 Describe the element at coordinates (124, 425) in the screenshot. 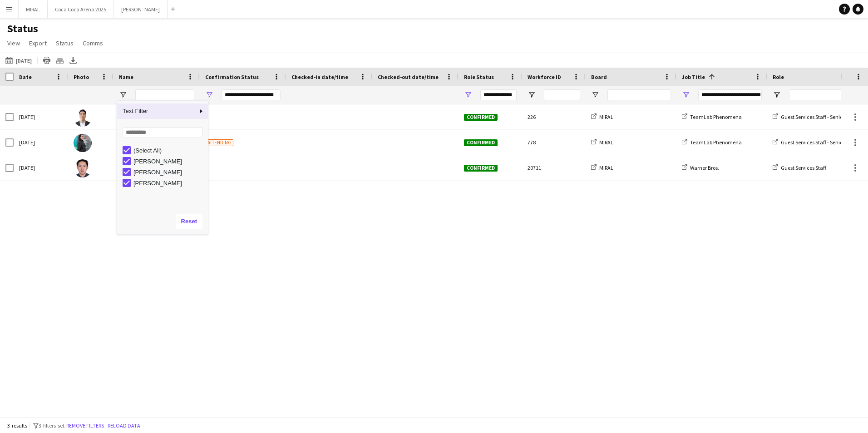

I see `button: Reload data` at that location.